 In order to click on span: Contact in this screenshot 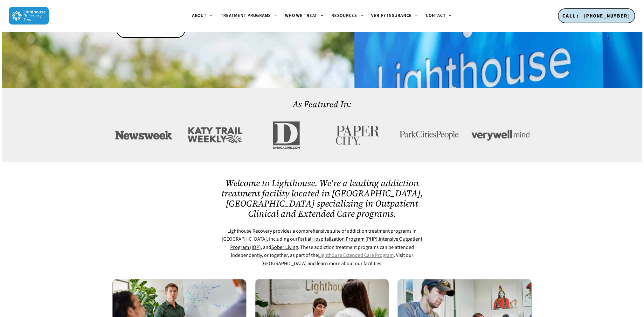, I will do `click(436, 15)`.